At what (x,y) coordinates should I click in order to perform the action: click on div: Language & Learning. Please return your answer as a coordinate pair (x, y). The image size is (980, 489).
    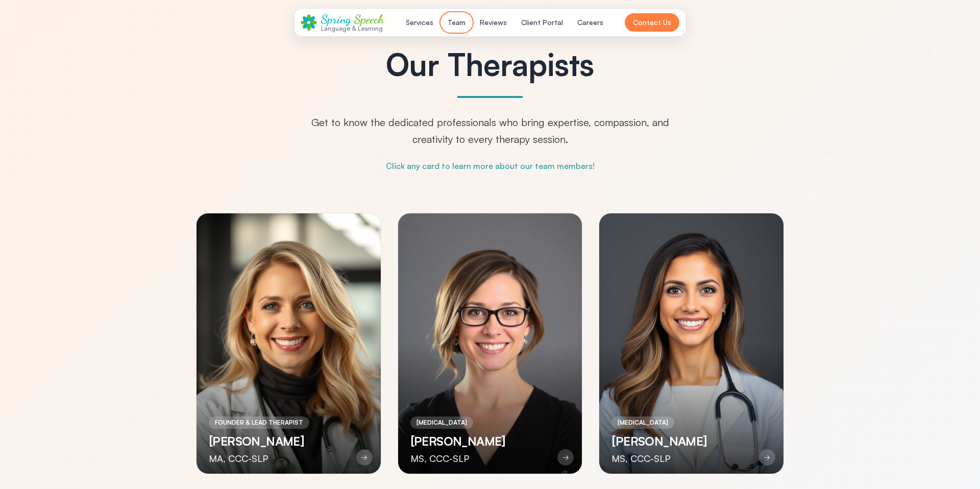
    Looking at the image, I should click on (353, 28).